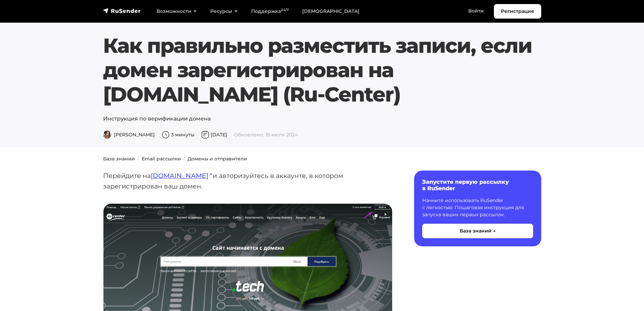 This screenshot has height=311, width=644. What do you see at coordinates (161, 158) in the screenshot?
I see `a: Email рассылки` at bounding box center [161, 158].